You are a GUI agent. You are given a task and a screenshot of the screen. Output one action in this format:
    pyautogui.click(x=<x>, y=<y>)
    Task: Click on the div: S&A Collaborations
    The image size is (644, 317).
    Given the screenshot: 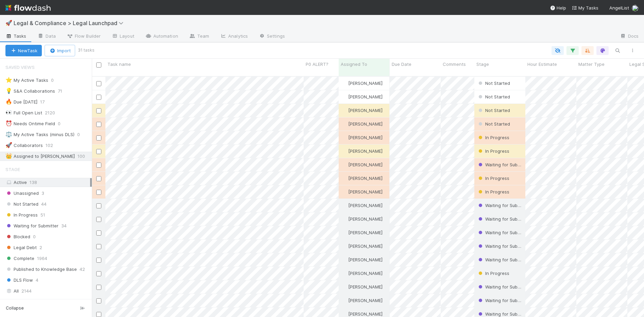 What is the action you would take?
    pyautogui.click(x=30, y=91)
    